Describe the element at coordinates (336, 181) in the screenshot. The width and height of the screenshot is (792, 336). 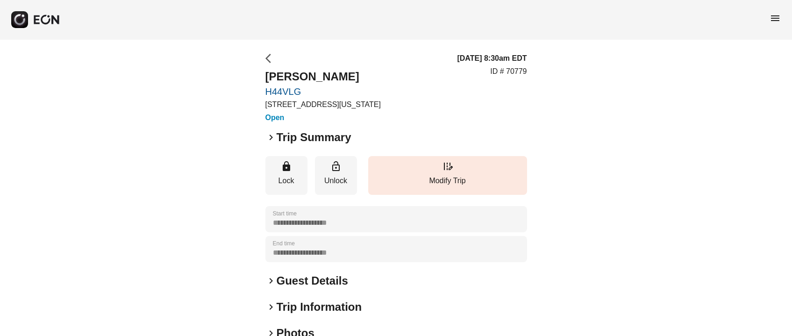
I see `p: Unlock` at that location.